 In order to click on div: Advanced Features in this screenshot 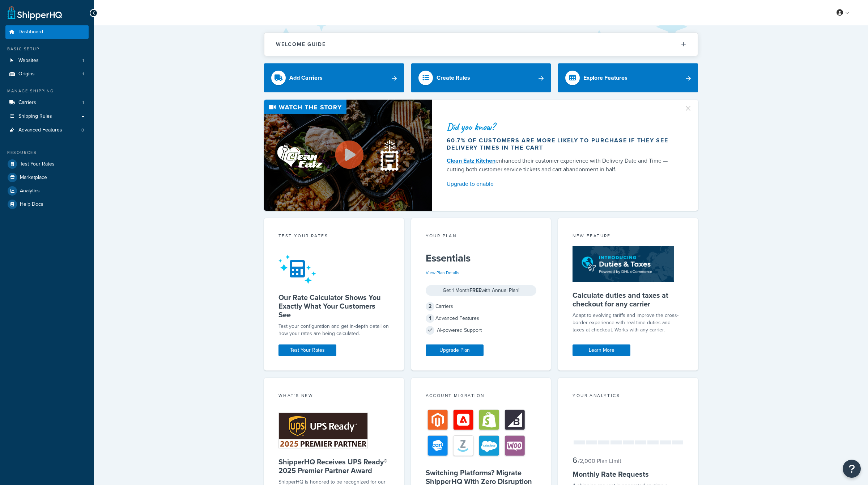, I will do `click(481, 318)`.